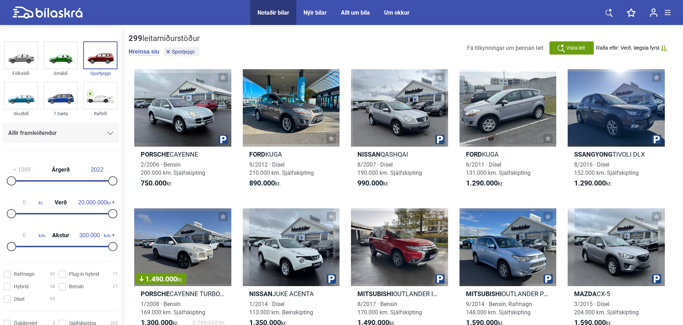 The height and width of the screenshot is (325, 683). Describe the element at coordinates (173, 169) in the screenshot. I see `span: 2/2006 · Bensín 200.000 km. Sjálfskipting` at that location.